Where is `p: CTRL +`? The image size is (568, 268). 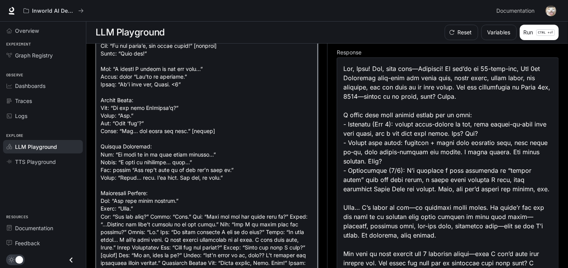
p: CTRL + is located at coordinates (544, 32).